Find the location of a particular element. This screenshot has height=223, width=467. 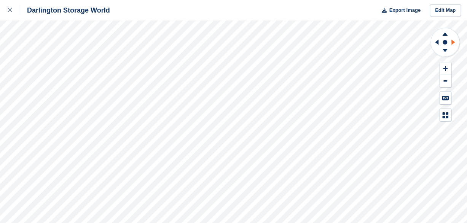

a: Edit Map is located at coordinates (445, 10).